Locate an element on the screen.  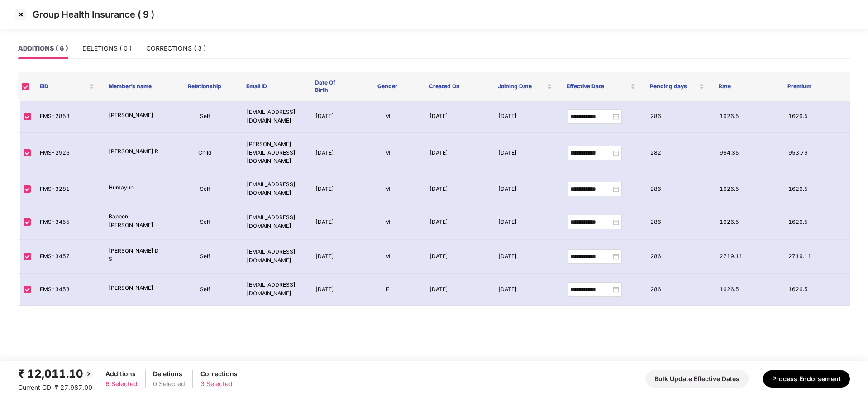
td: 282 is located at coordinates (677, 153).